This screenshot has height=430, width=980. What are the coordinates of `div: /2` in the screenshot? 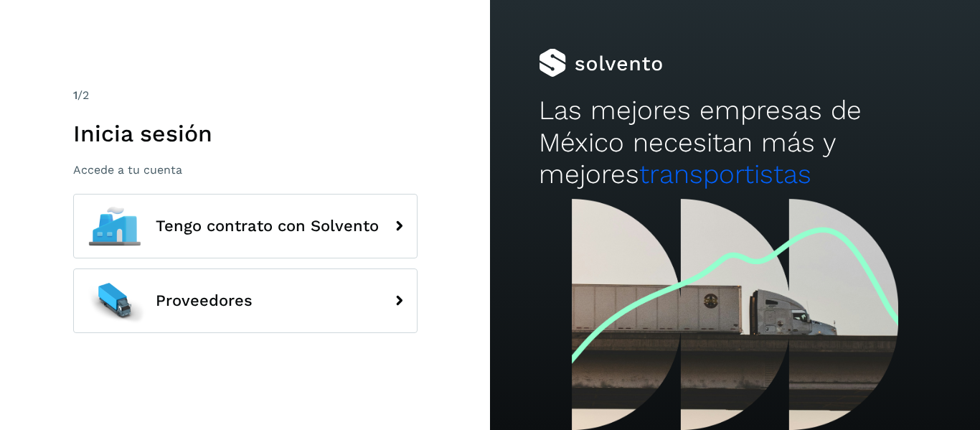 It's located at (246, 96).